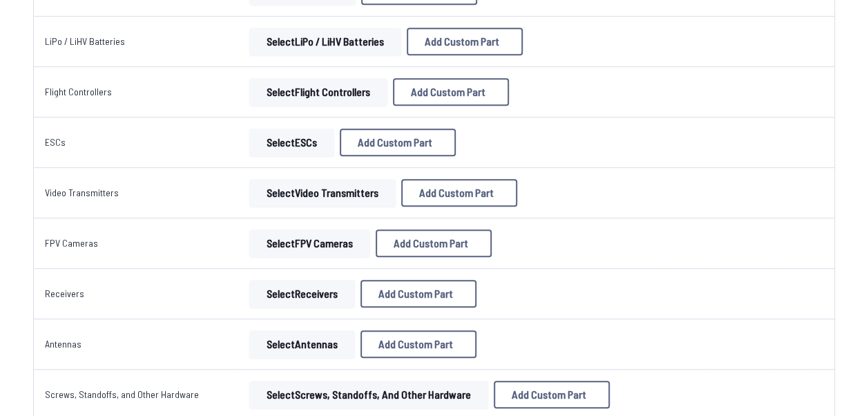  What do you see at coordinates (302, 293) in the screenshot?
I see `a: SelectReceivers` at bounding box center [302, 293].